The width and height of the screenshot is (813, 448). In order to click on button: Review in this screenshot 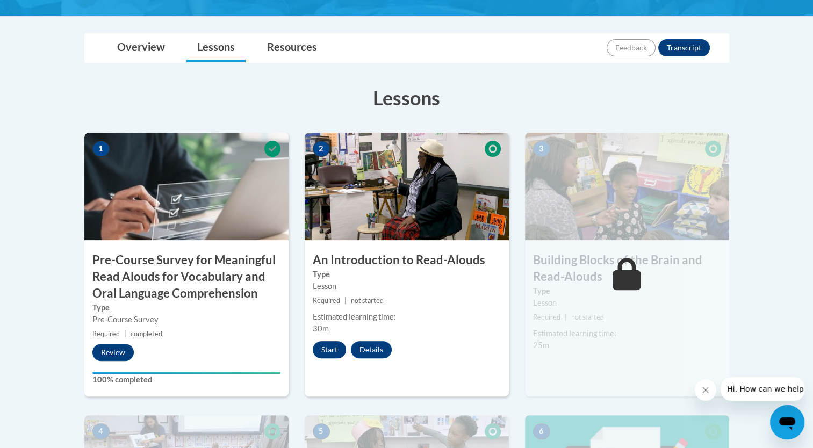, I will do `click(113, 353)`.